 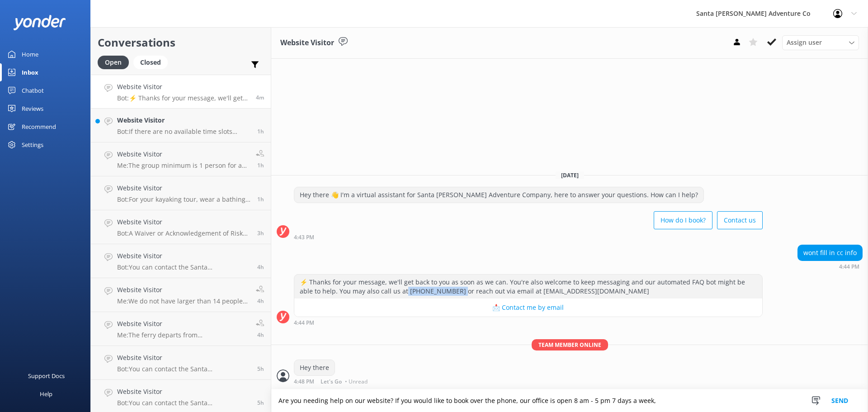 What do you see at coordinates (740, 220) in the screenshot?
I see `button: Contact us` at bounding box center [740, 220].